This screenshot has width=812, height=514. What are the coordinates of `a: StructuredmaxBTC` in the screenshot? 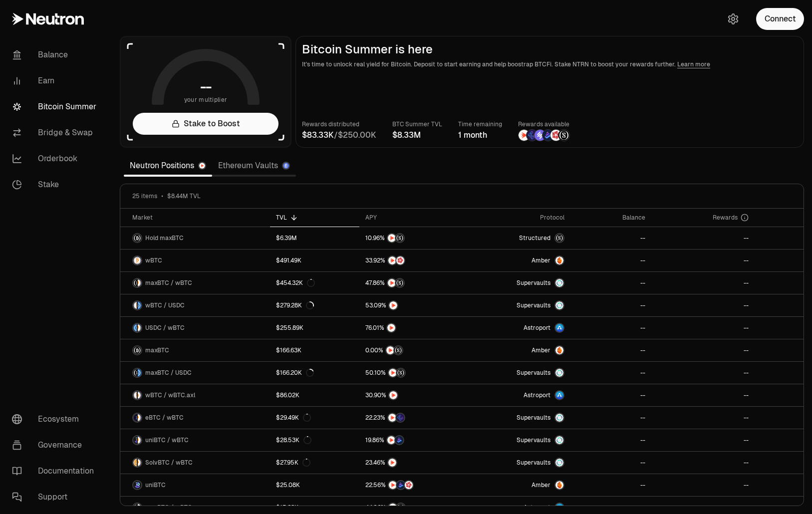 It's located at (518, 238).